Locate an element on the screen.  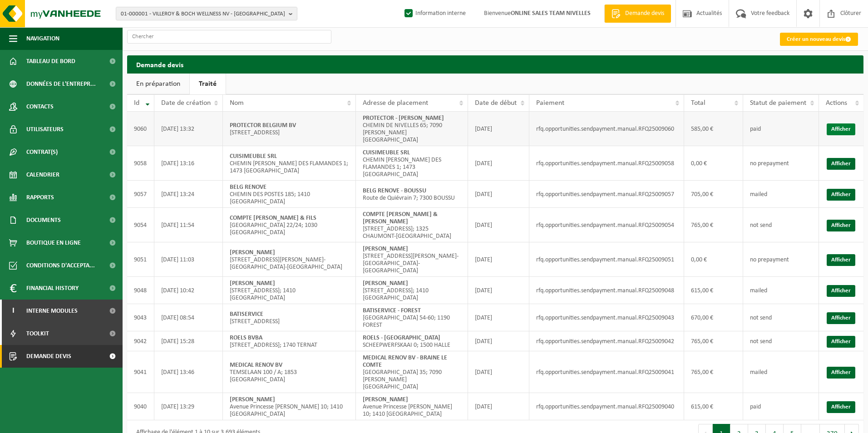
a: En préparation is located at coordinates (158, 84).